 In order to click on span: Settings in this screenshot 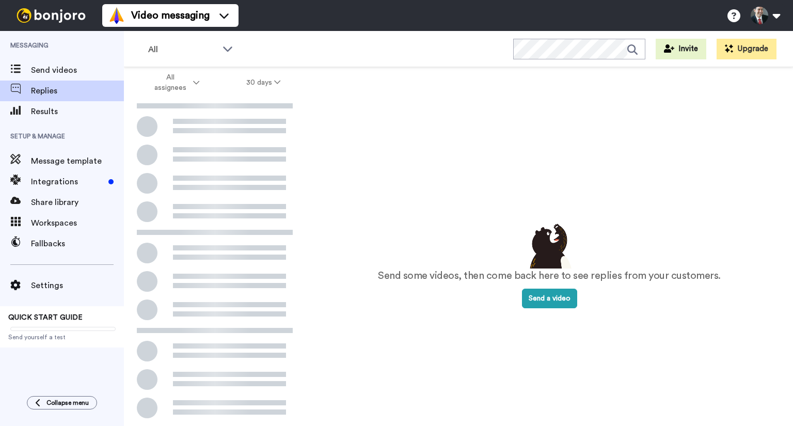, I will do `click(77, 285)`.